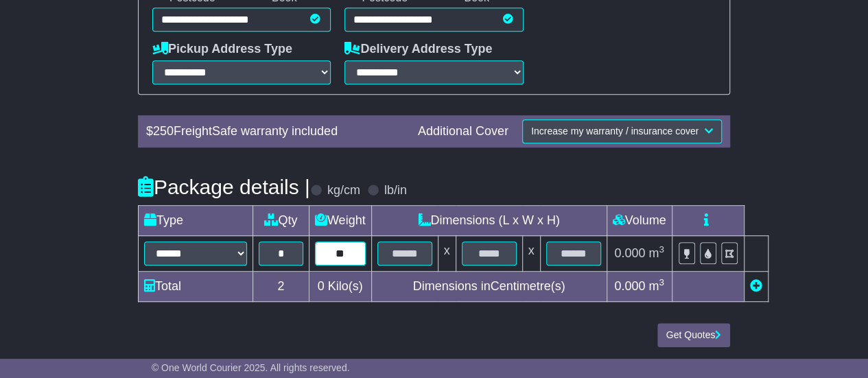 The width and height of the screenshot is (868, 378). Describe the element at coordinates (694, 335) in the screenshot. I see `button: Get Quotes` at that location.